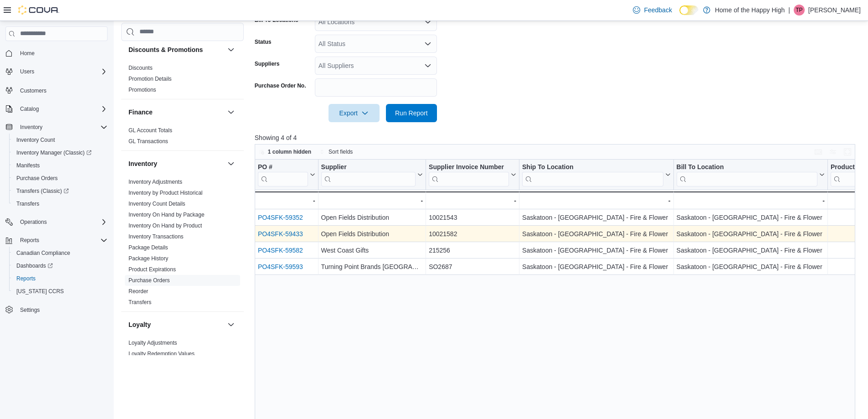 The image size is (868, 419). I want to click on a: Feedback, so click(652, 10).